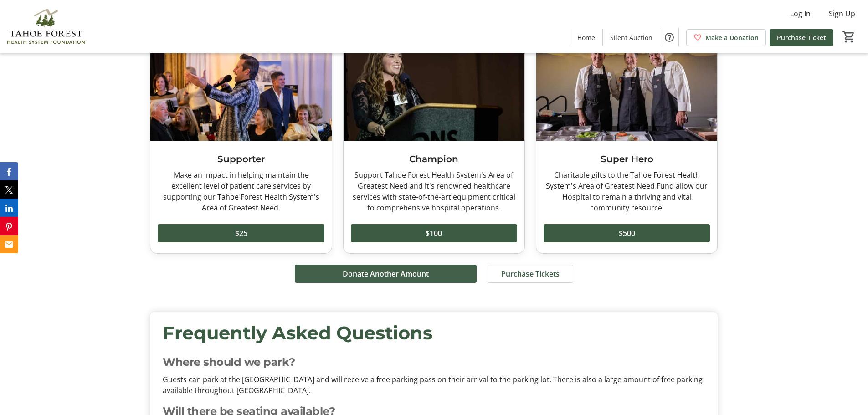 This screenshot has width=868, height=415. I want to click on span: Log In, so click(800, 14).